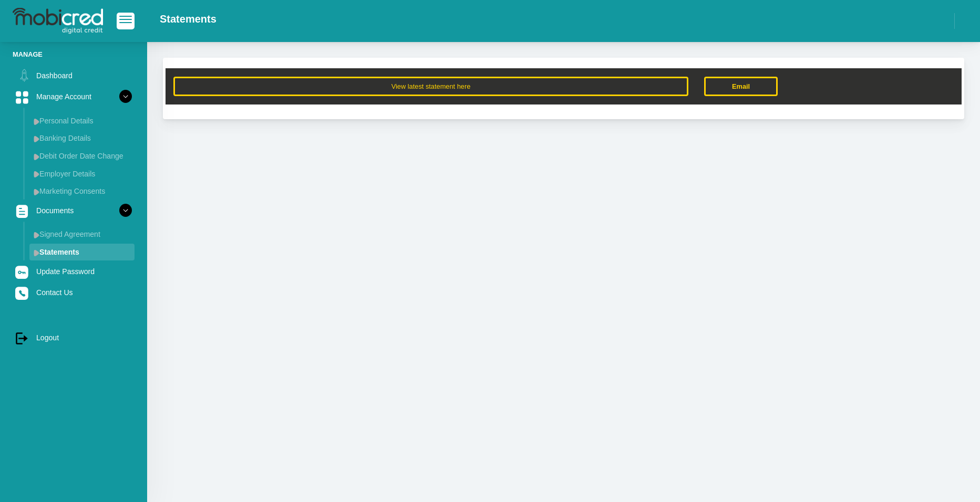  I want to click on a: Dashboard, so click(73, 76).